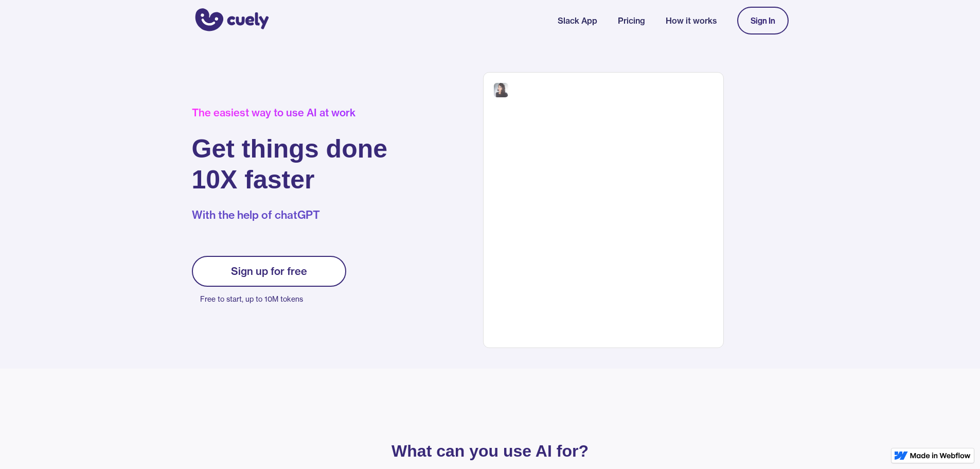 This screenshot has width=980, height=469. What do you see at coordinates (290, 164) in the screenshot?
I see `h1: Get things done 10X faster` at bounding box center [290, 164].